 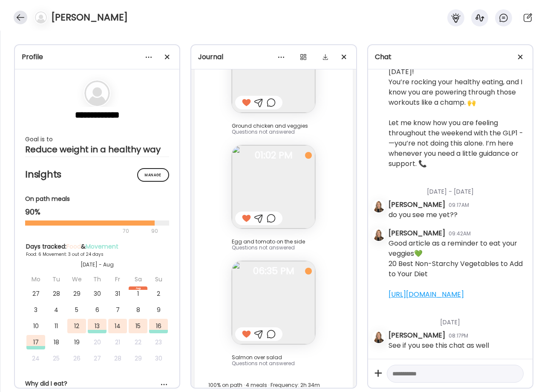 What do you see at coordinates (273, 358) in the screenshot?
I see `div: Salmon over salad` at bounding box center [273, 358].